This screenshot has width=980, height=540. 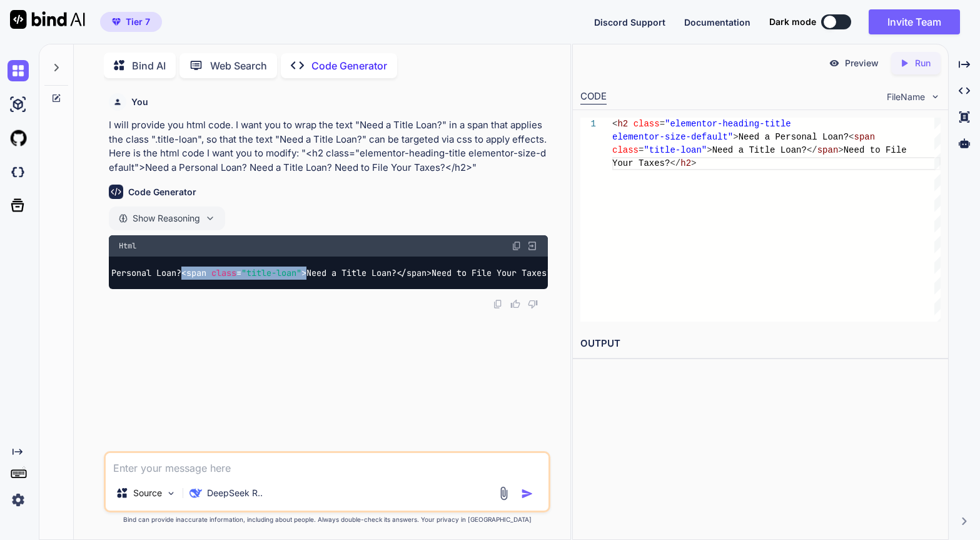 What do you see at coordinates (527, 493) in the screenshot?
I see `img: icon` at bounding box center [527, 493].